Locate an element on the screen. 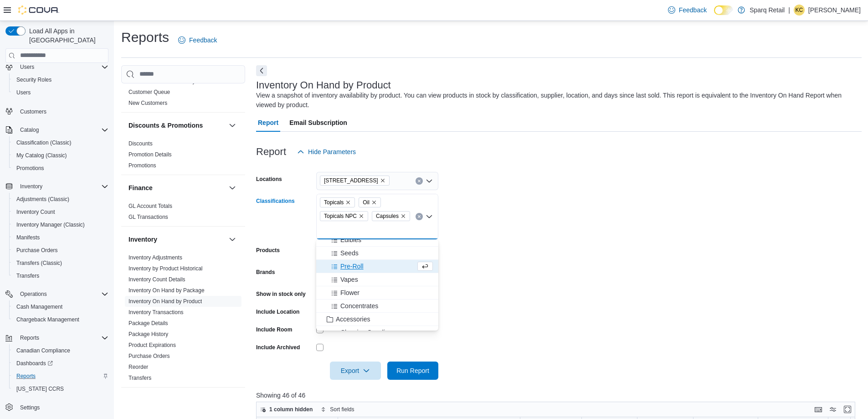 The image size is (868, 419). span: Oil is located at coordinates (370, 202).